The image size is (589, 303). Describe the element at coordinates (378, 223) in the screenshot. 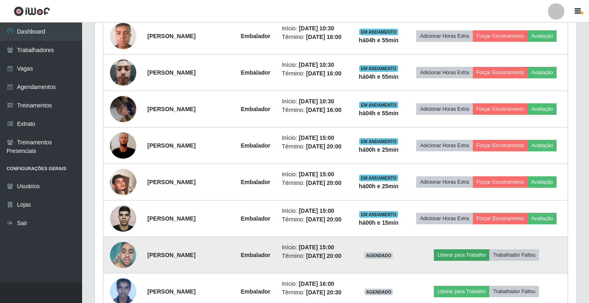

I see `strong: há 00 h e 15 min` at that location.